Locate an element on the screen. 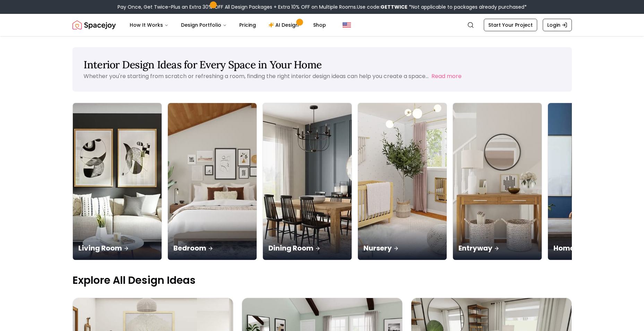  b: GETTWICE is located at coordinates (394, 7).